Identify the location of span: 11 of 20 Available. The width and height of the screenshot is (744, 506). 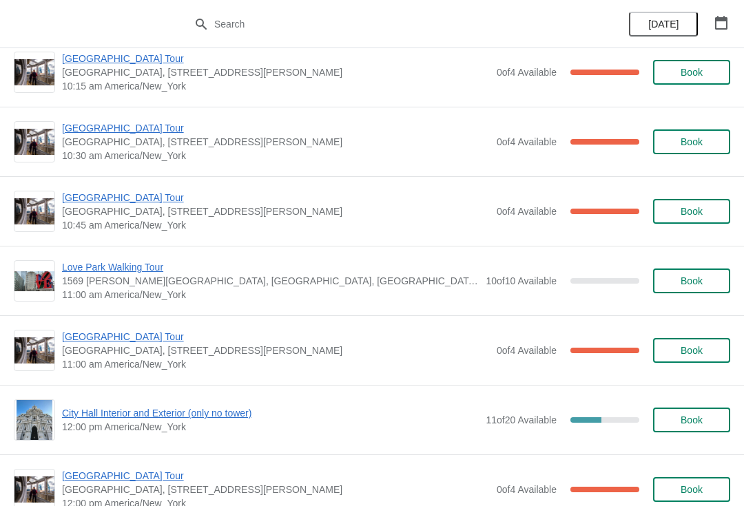
(521, 420).